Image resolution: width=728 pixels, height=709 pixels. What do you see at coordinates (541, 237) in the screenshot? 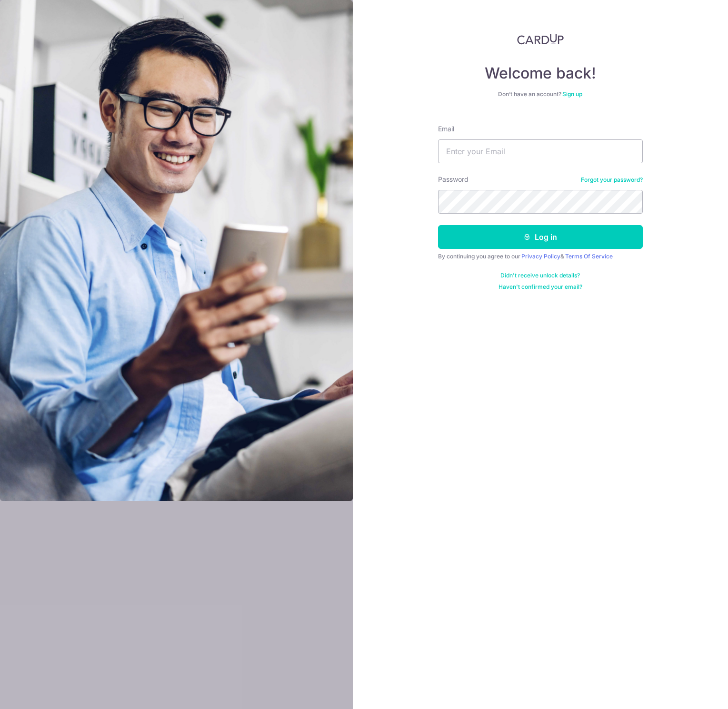
I see `button: Log in` at bounding box center [541, 237].